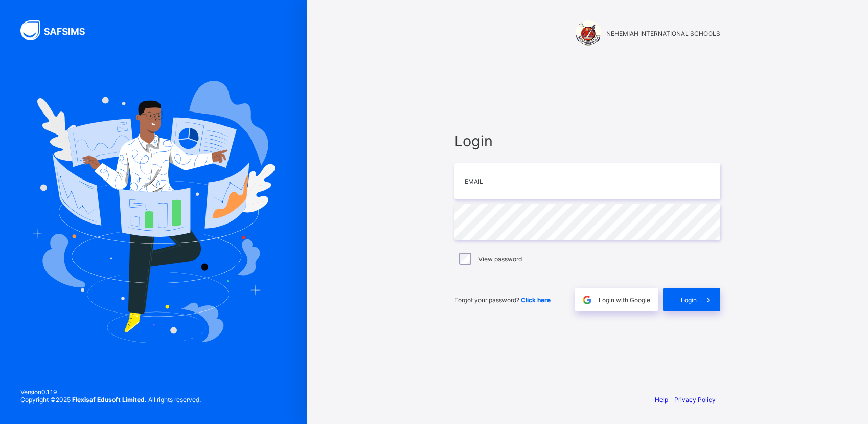  What do you see at coordinates (59, 30) in the screenshot?
I see `img: SAFSIMS Logo` at bounding box center [59, 30].